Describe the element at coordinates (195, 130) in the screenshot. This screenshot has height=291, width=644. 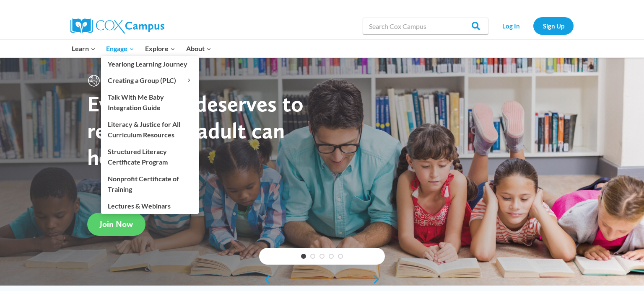
I see `strong: Every child deserves to read. Every adult can help.` at that location.